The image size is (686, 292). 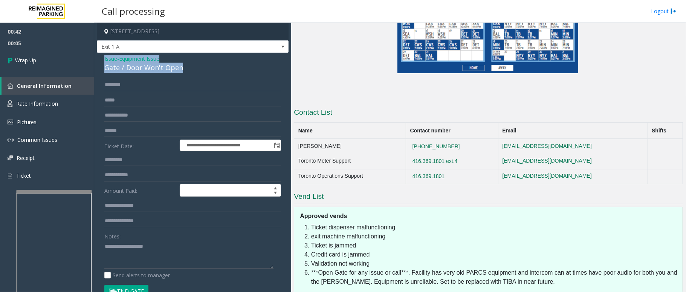 I want to click on div: Gate / Door Won't Open, so click(x=193, y=67).